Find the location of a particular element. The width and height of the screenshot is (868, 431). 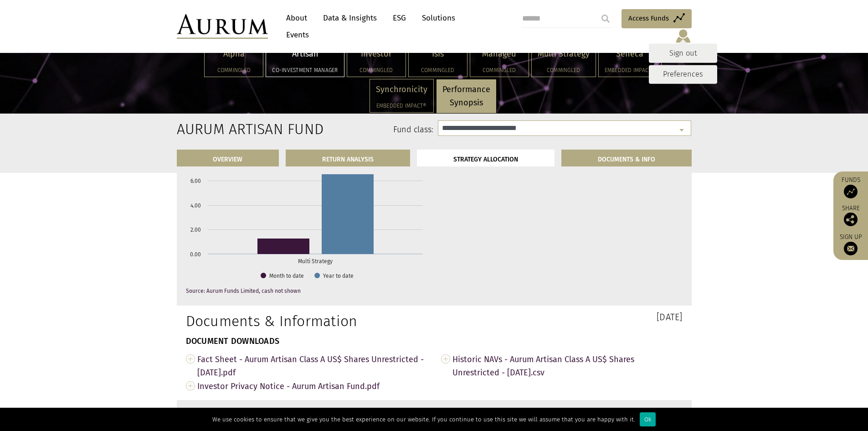

p: Seneca is located at coordinates (630, 54).